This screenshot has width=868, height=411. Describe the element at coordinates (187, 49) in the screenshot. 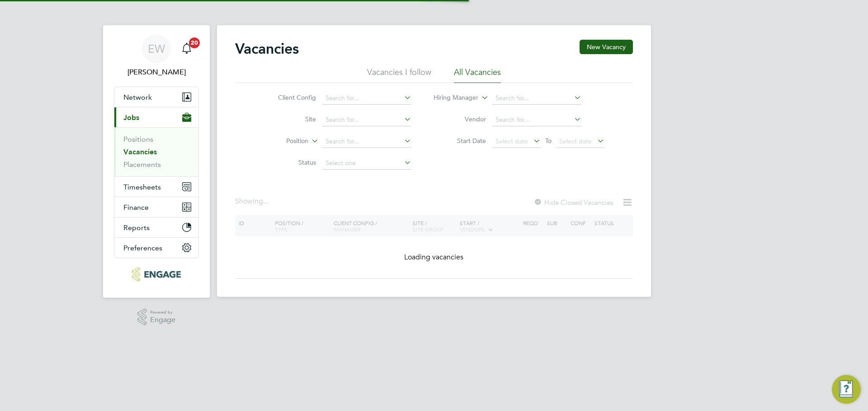

I see `a: 20` at that location.